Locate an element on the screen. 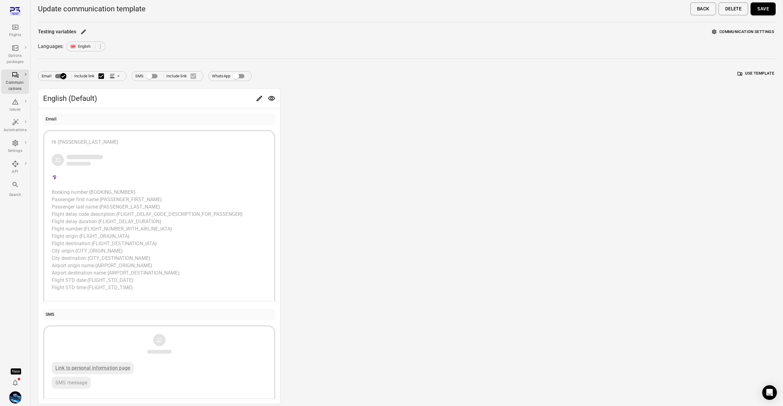  span: {CITY_DESTINATION_NAME} is located at coordinates (119, 258).